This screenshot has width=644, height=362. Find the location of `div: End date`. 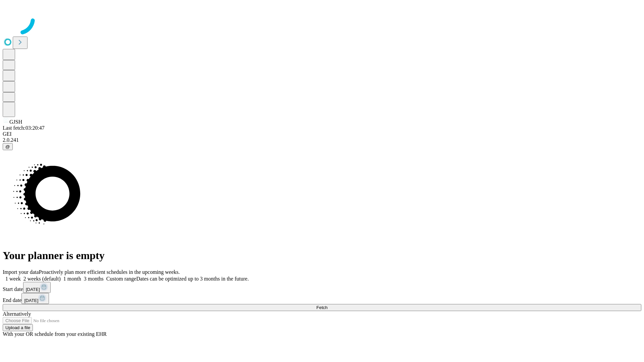

div: End date is located at coordinates (322, 298).